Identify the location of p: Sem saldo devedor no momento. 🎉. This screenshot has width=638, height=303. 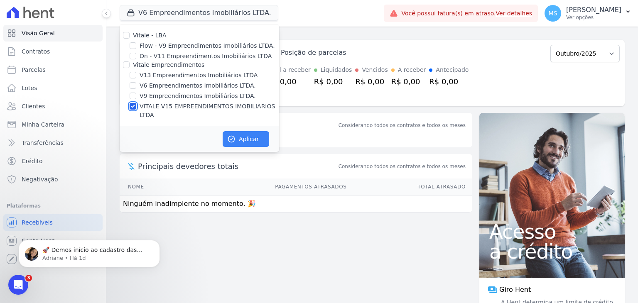
(296, 139).